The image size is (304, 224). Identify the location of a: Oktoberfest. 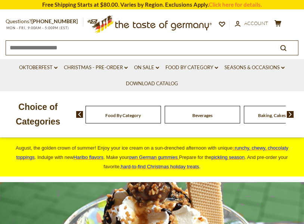
(38, 68).